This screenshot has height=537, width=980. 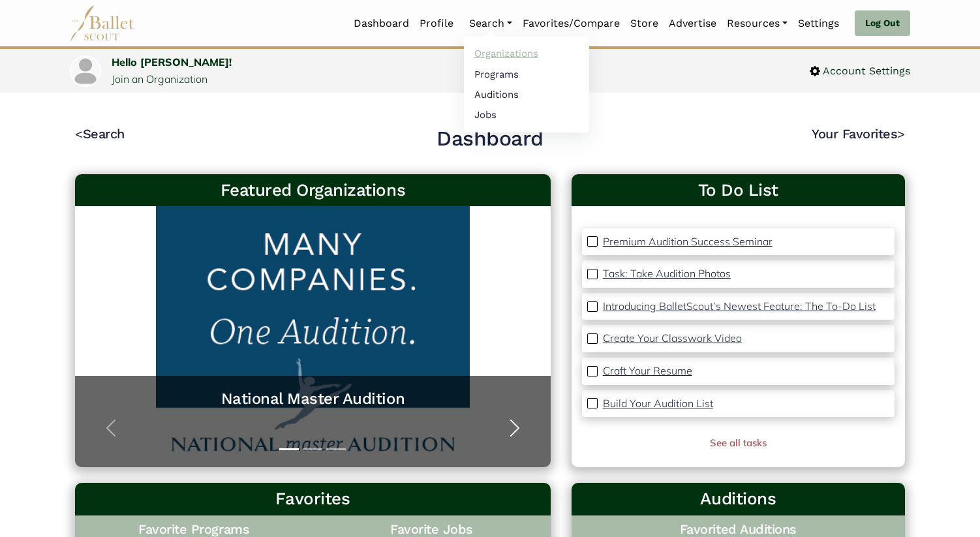 I want to click on a: Premium Audition Success Seminar, so click(x=688, y=242).